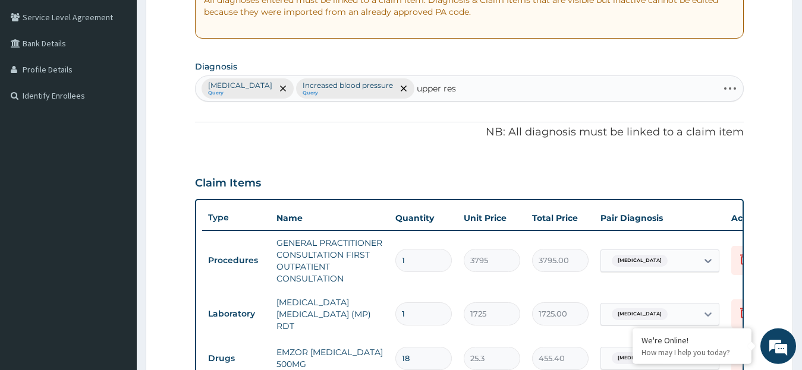 The width and height of the screenshot is (802, 370). Describe the element at coordinates (660, 218) in the screenshot. I see `th: Pair Diagnosis` at that location.